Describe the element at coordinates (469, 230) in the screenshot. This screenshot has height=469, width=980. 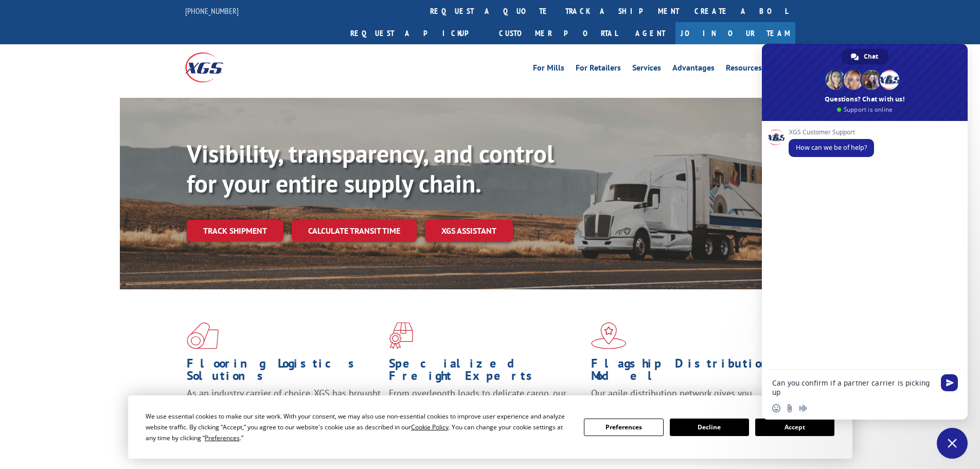
I see `a: XGS ASSISTANT` at that location.